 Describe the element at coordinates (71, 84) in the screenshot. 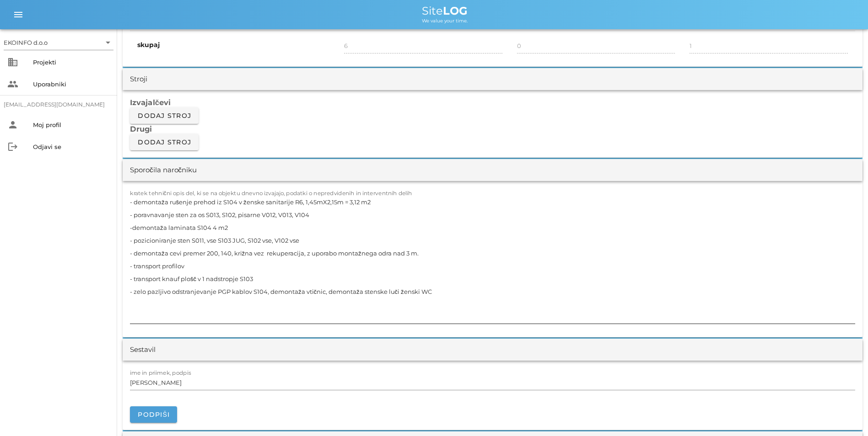

I see `div: Uporabniki` at that location.